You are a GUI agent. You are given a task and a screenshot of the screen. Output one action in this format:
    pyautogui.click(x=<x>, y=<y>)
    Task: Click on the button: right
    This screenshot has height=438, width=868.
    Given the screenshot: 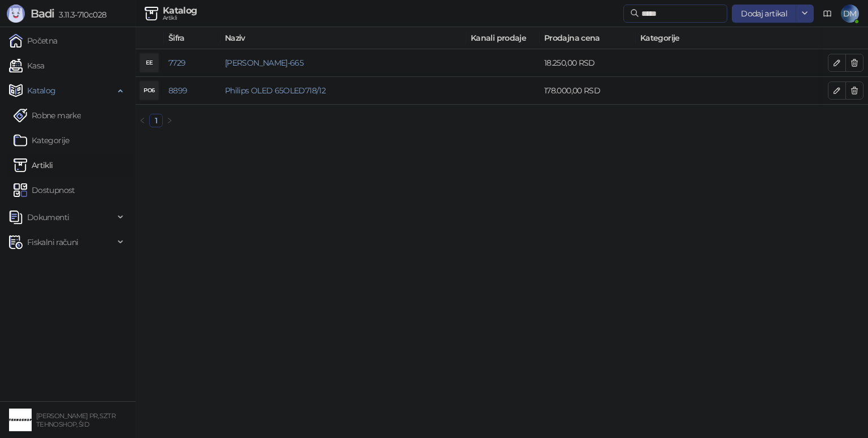 What is the action you would take?
    pyautogui.click(x=169, y=120)
    